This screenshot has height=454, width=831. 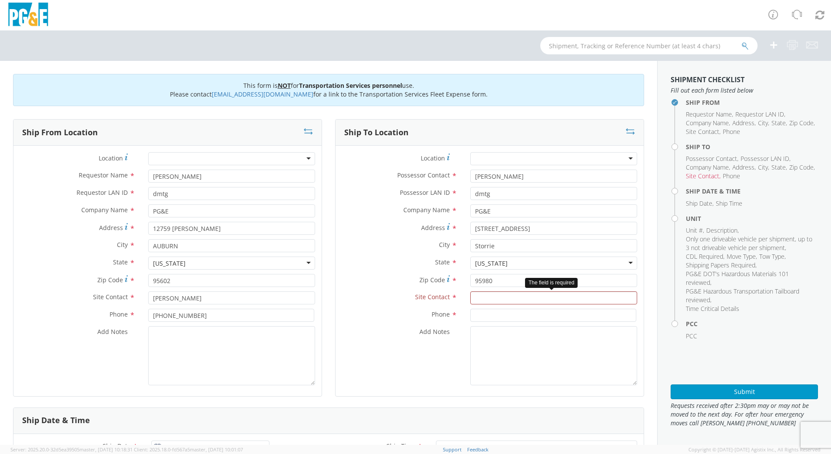 I want to click on span: Time Critical Details, so click(x=713, y=308).